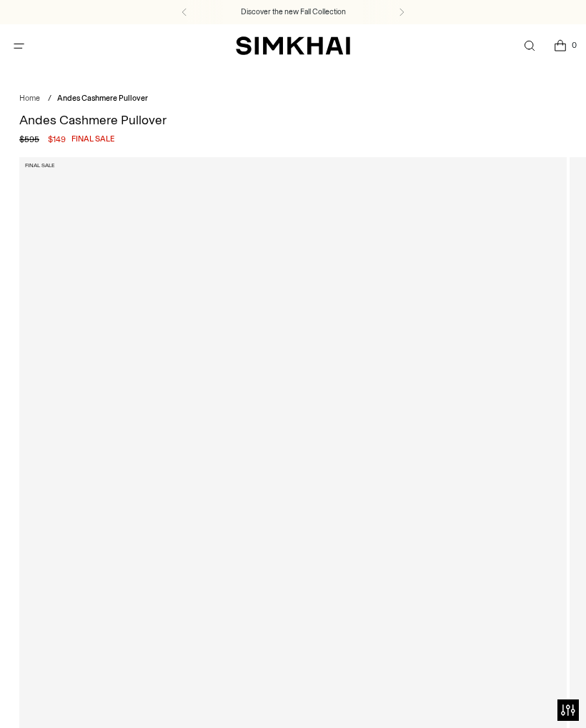  I want to click on nav: breadcrumbs, so click(293, 99).